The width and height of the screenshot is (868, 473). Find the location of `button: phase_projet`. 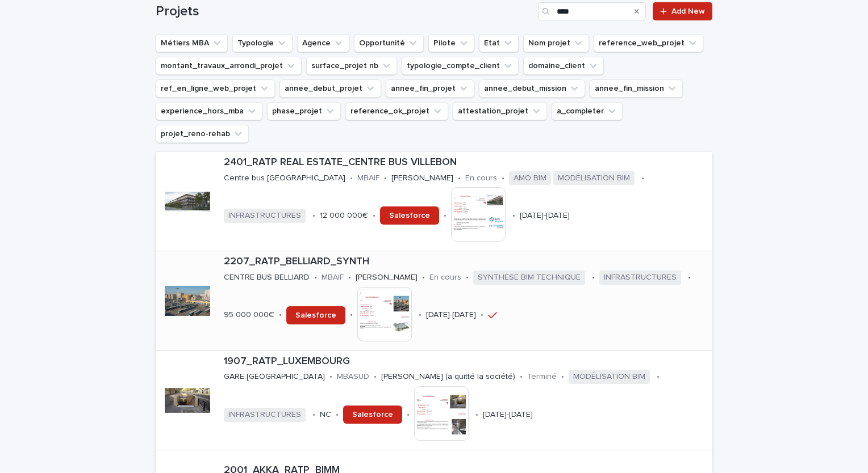

button: phase_projet is located at coordinates (304, 111).